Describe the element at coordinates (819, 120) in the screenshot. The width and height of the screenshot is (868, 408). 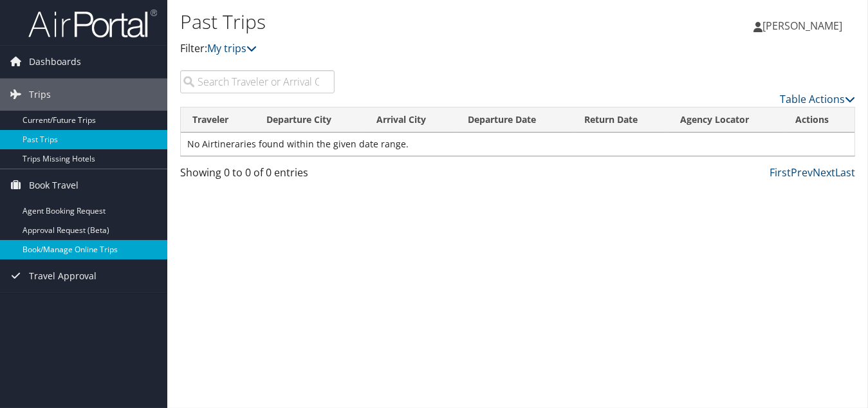
I see `th: Actions` at that location.